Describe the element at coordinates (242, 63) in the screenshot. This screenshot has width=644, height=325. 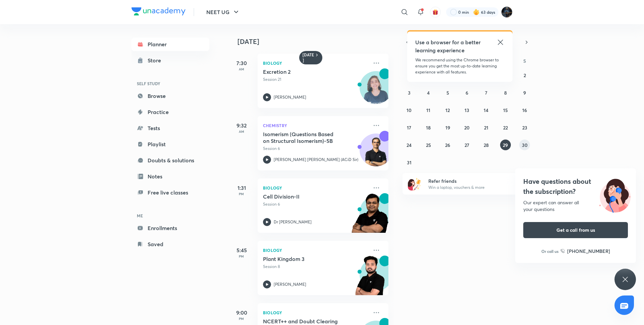
I see `h5: 7:30` at that location.